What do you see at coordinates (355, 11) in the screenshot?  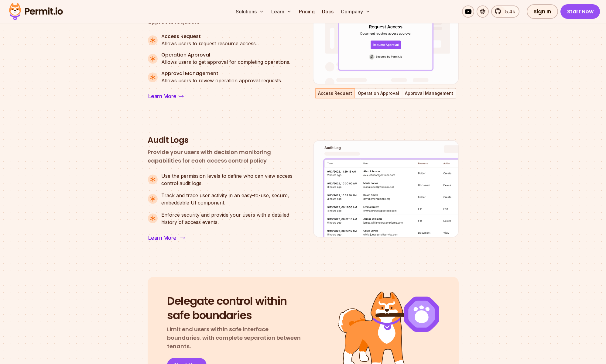 I see `button: Company` at bounding box center [355, 11].